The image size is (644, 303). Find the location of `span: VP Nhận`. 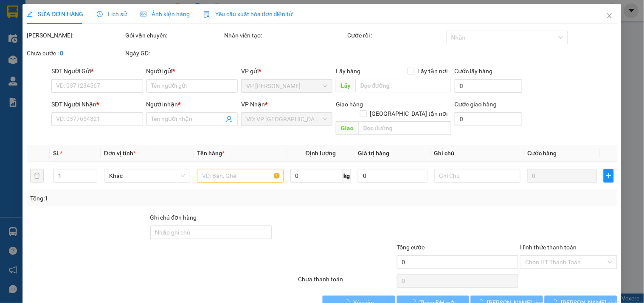

span: VP Nhận is located at coordinates (253, 104).